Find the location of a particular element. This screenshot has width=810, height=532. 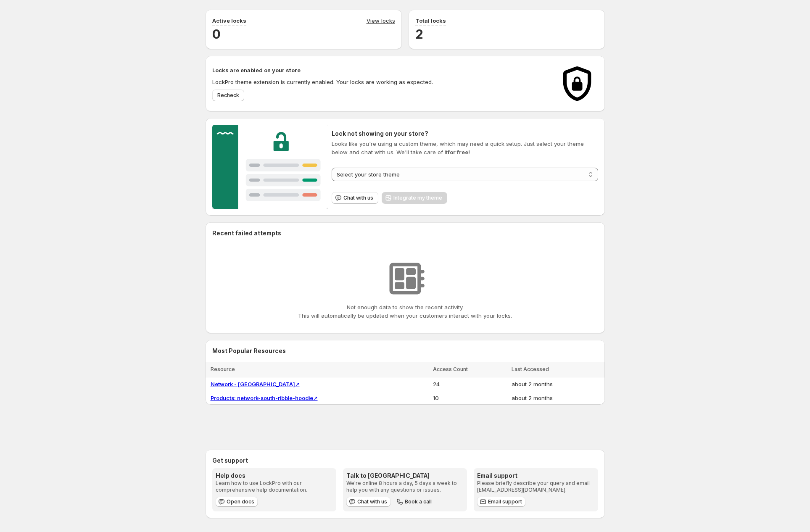

strong: for free! is located at coordinates (459, 152).